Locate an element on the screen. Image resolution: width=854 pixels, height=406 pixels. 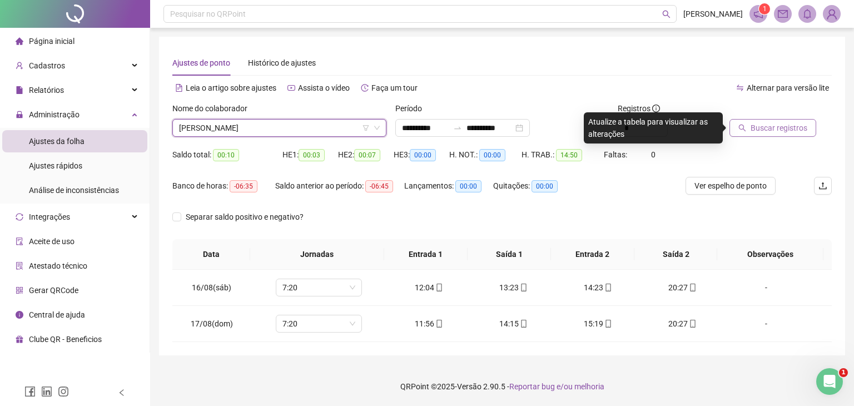
span: Separar saldo positivo e negativo? is located at coordinates (245, 217).